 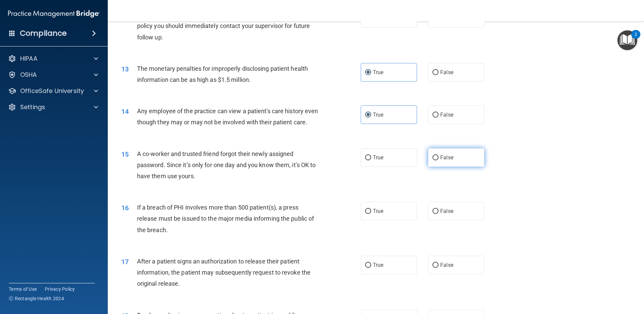 What do you see at coordinates (125, 208) in the screenshot?
I see `span: 16` at bounding box center [125, 208].